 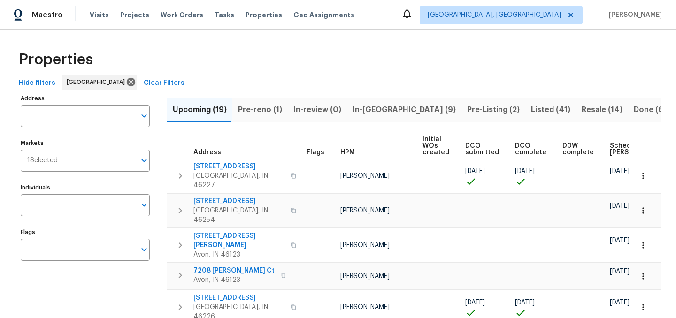 What do you see at coordinates (482, 149) in the screenshot?
I see `span: DCO submitted` at bounding box center [482, 149].